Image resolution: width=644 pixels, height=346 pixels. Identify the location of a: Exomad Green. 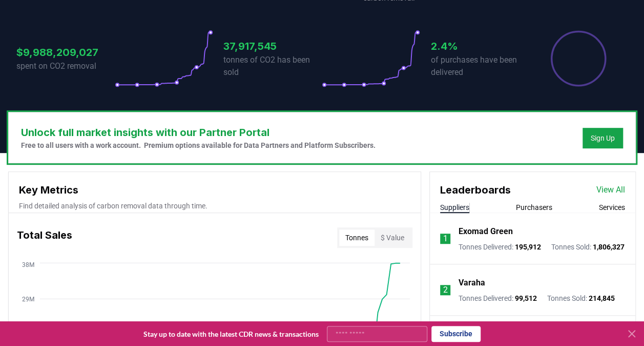
(486, 231).